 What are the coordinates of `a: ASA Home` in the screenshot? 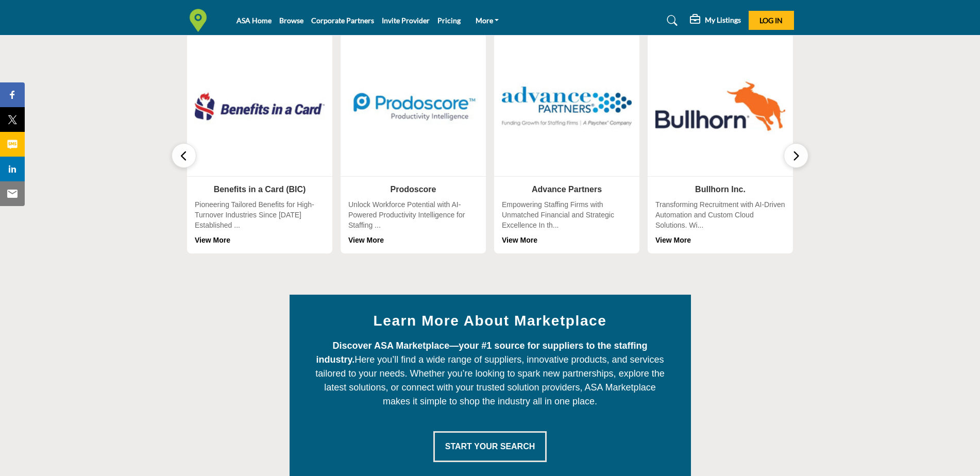 It's located at (254, 20).